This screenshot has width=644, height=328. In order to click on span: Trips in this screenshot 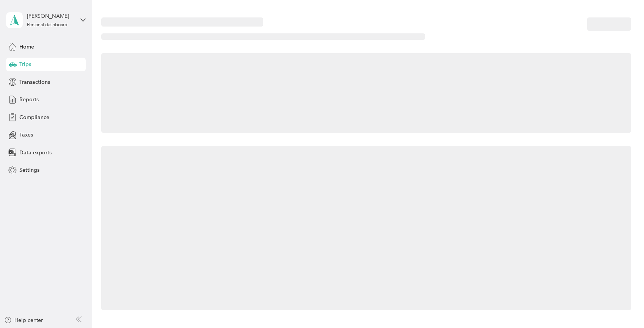, I will do `click(25, 64)`.